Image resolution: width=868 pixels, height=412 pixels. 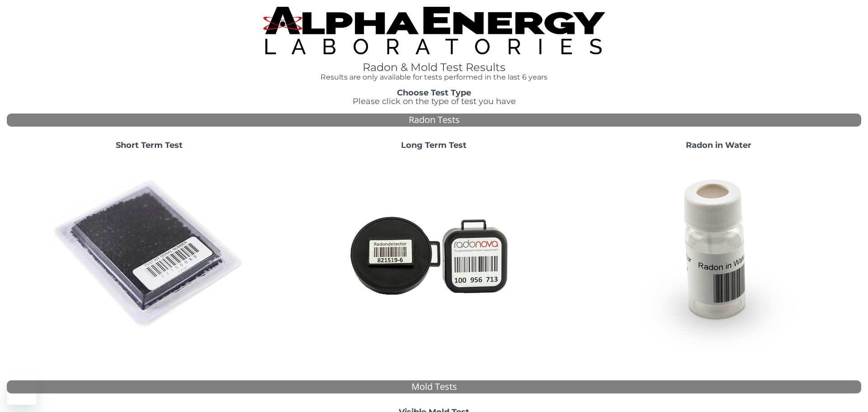 What do you see at coordinates (434, 93) in the screenshot?
I see `strong: Choose Test Type` at bounding box center [434, 93].